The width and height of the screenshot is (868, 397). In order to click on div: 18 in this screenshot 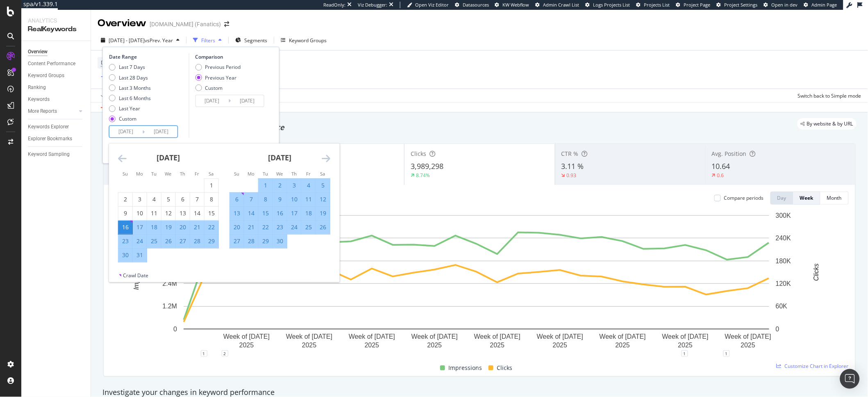, I will do `click(154, 228)`.